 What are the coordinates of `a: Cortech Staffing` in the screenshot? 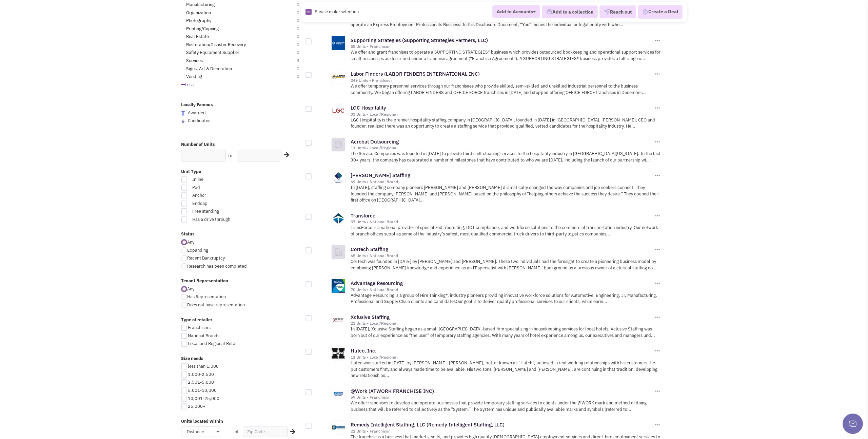 It's located at (370, 249).